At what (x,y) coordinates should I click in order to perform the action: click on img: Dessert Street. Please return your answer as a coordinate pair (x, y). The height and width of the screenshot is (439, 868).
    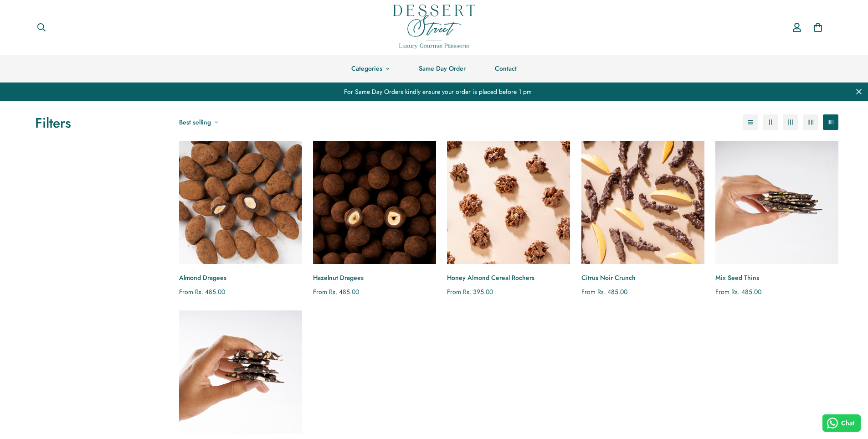
    Looking at the image, I should click on (434, 27).